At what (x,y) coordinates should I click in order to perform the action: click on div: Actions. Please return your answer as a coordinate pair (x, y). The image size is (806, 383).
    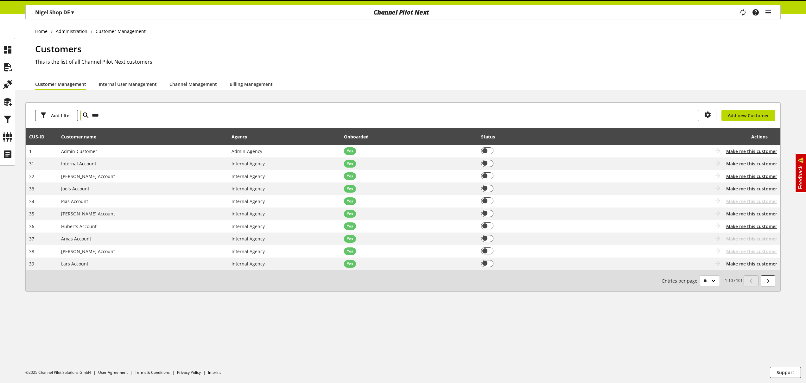
    Looking at the image, I should click on (678, 137).